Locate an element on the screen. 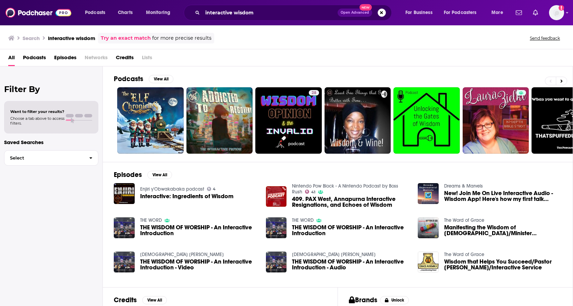  img: THE WISDOM OF WORSHIP - An Interactive Introduction - Video is located at coordinates (124, 262).